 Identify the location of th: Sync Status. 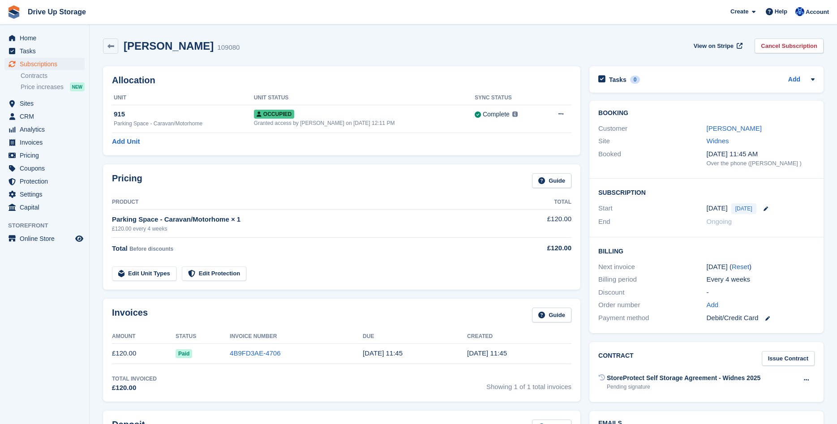
(508, 98).